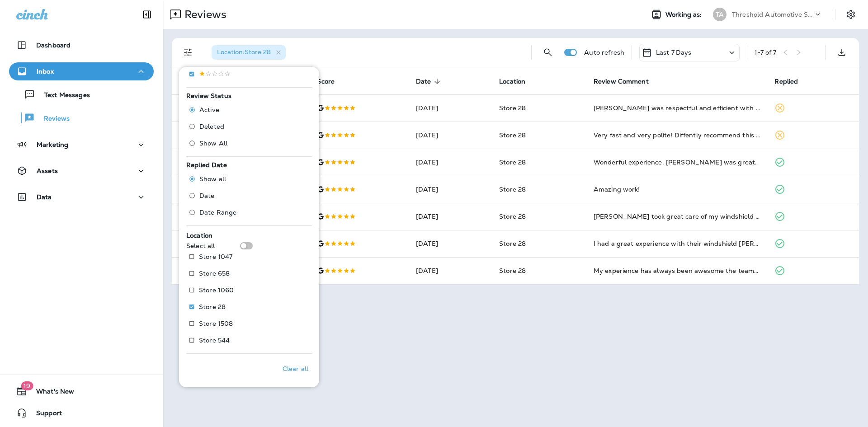 Image resolution: width=868 pixels, height=427 pixels. I want to click on div: TA, so click(720, 15).